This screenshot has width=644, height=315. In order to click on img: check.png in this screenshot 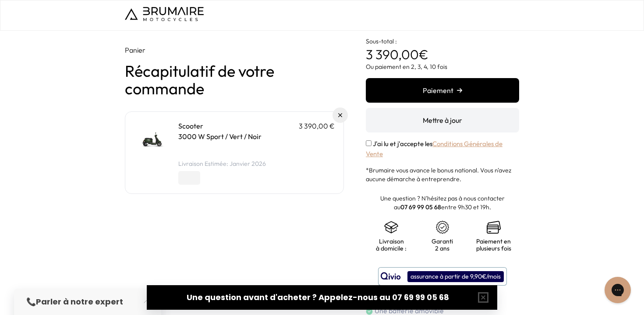, I will do `click(369, 311)`.